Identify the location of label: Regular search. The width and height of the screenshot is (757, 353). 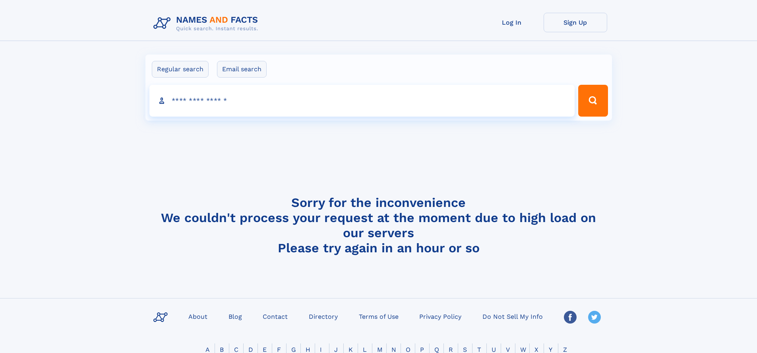
(180, 69).